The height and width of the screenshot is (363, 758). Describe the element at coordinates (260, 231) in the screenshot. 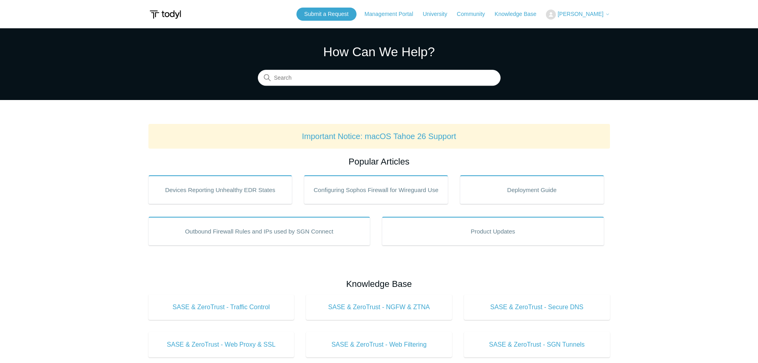

I see `a: Outbound Firewall Rules and IPs used by SGN Connect` at that location.